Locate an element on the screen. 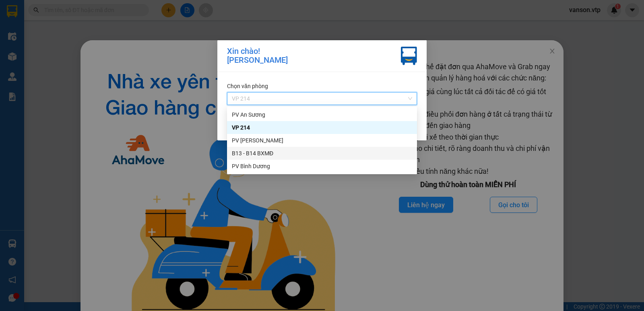 This screenshot has width=644, height=311. div: Chọn văn phòng is located at coordinates (322, 86).